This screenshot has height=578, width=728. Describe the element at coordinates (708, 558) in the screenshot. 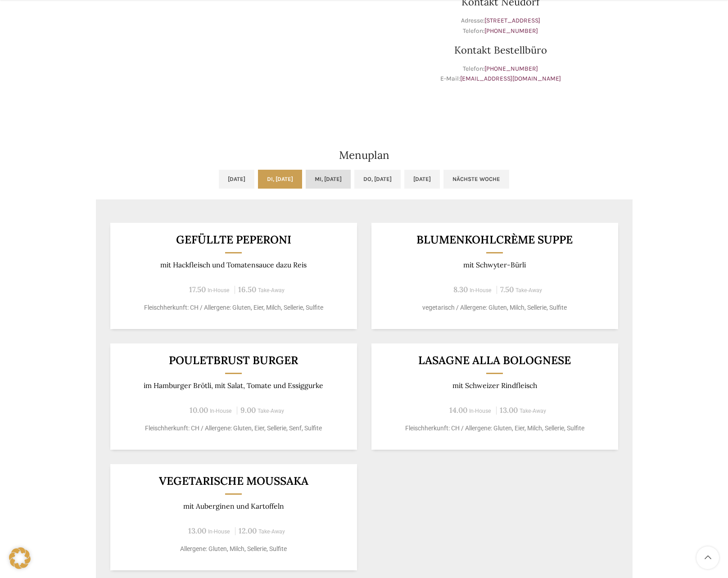

I see `a: Scroll to top button` at that location.